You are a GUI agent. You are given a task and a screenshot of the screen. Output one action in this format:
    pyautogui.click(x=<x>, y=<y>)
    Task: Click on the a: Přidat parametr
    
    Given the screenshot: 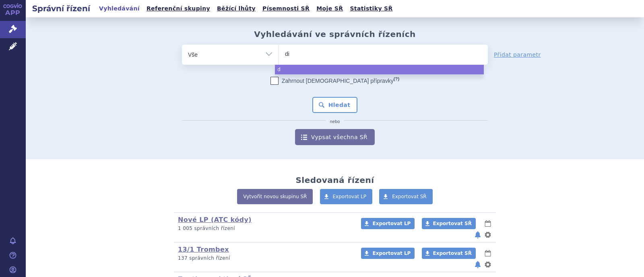 What is the action you would take?
    pyautogui.click(x=517, y=55)
    